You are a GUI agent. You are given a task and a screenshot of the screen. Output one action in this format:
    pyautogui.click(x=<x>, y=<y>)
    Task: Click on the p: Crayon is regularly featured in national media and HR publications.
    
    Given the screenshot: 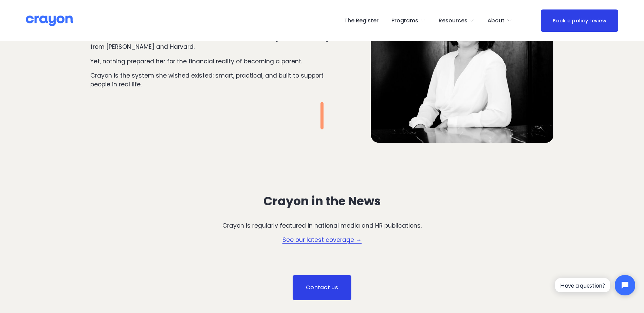 What is the action you would take?
    pyautogui.click(x=322, y=226)
    